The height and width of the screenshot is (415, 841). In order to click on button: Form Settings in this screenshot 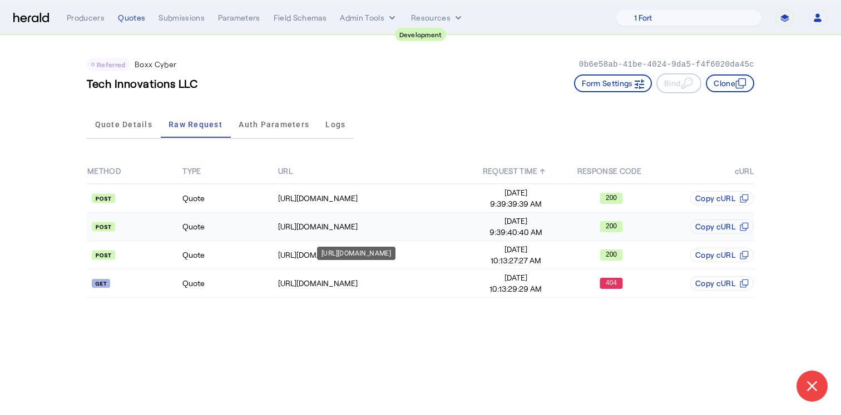, I will do `click(613, 83)`.